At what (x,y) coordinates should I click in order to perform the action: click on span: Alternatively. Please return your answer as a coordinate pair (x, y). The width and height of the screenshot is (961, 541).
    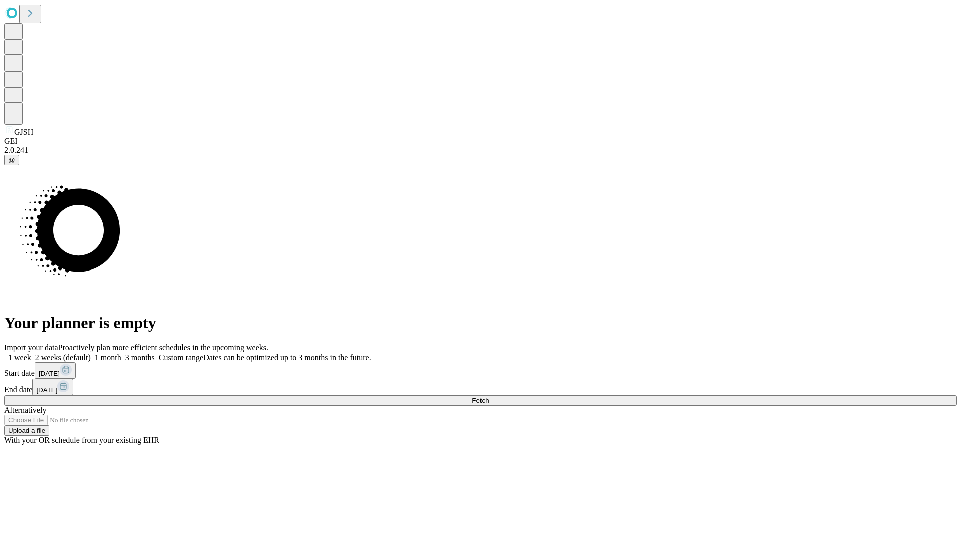
    Looking at the image, I should click on (25, 409).